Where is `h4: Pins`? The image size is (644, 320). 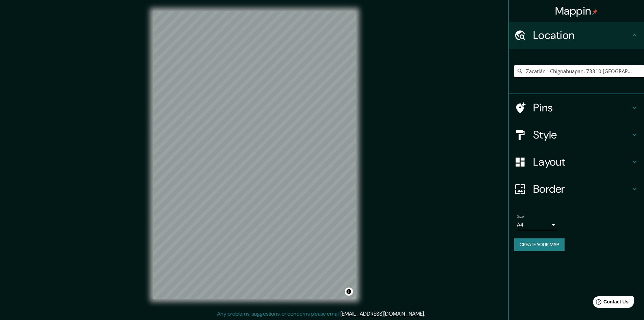 h4: Pins is located at coordinates (581, 107).